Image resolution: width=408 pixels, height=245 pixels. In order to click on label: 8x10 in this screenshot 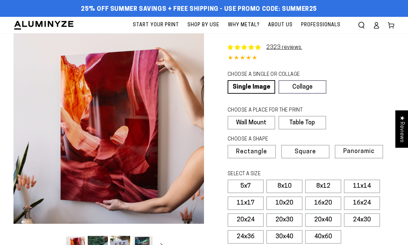, I will do `click(285, 187)`.